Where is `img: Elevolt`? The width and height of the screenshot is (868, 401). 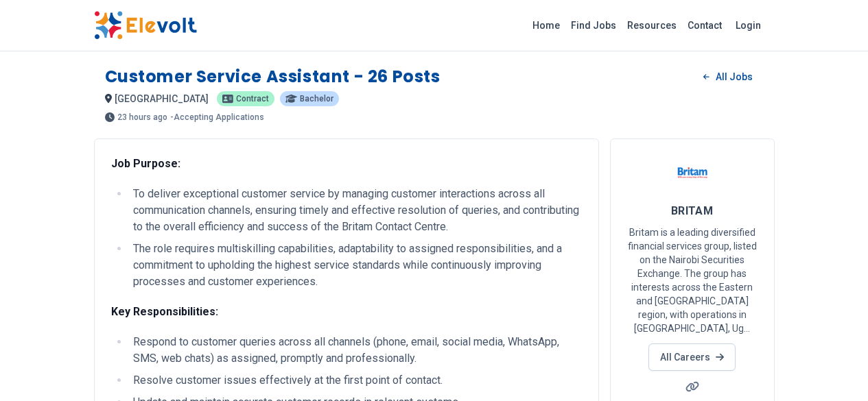 img: Elevolt is located at coordinates (145, 25).